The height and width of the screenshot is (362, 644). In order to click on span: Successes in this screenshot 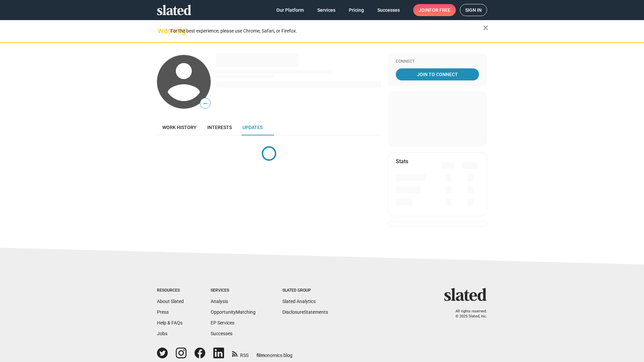, I will do `click(388, 10)`.